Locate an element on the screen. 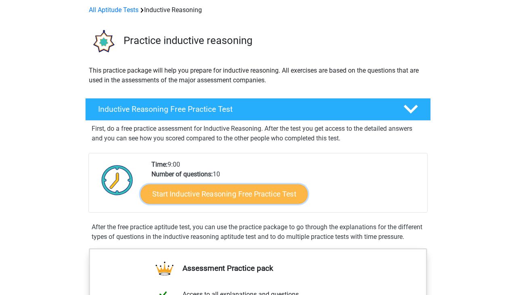  a: All Aptitude Tests is located at coordinates (113, 10).